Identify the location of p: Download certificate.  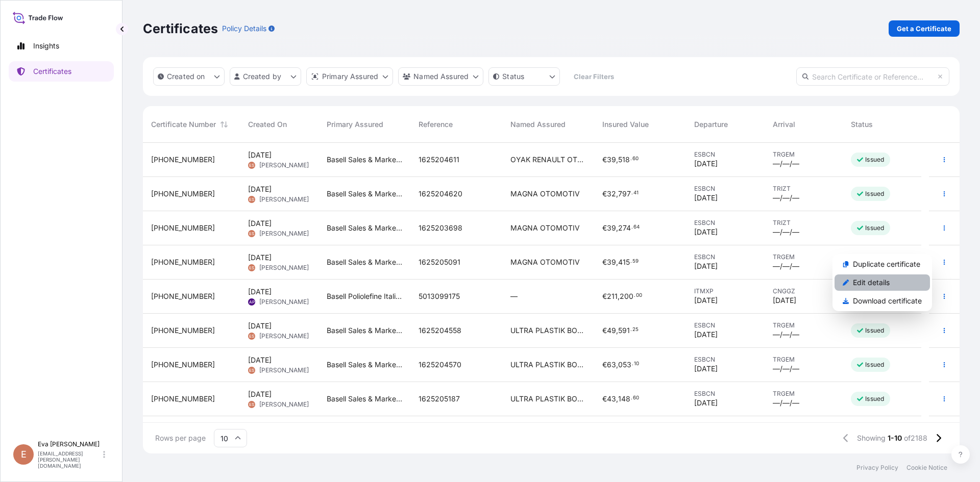
(888, 301).